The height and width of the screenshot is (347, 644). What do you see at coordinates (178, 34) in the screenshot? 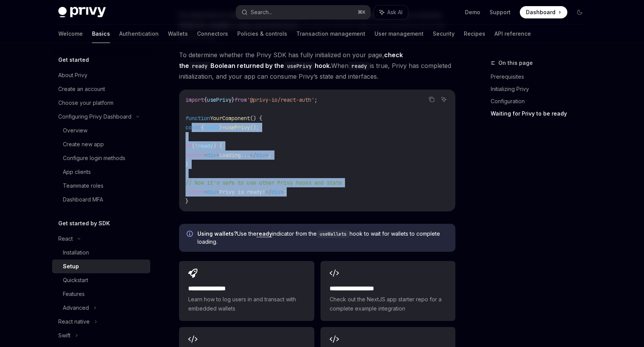
I see `a: Wallets` at bounding box center [178, 34].